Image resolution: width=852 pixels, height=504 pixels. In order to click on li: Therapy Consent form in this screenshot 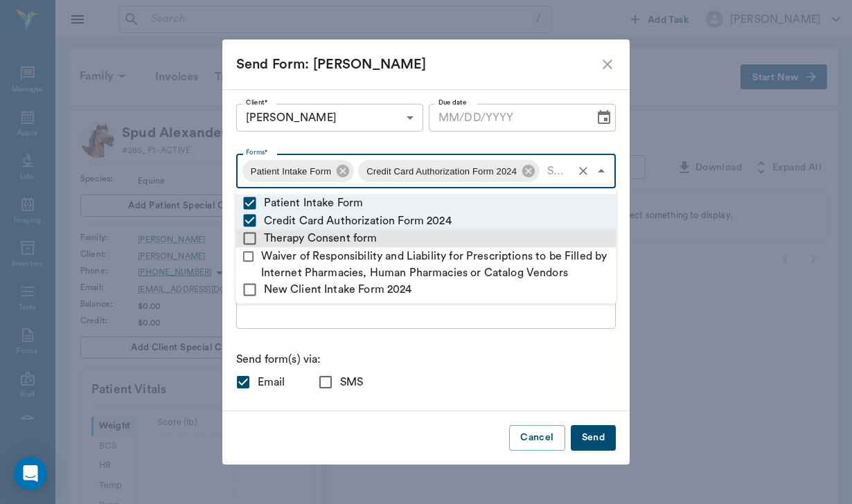, I will do `click(426, 239)`.